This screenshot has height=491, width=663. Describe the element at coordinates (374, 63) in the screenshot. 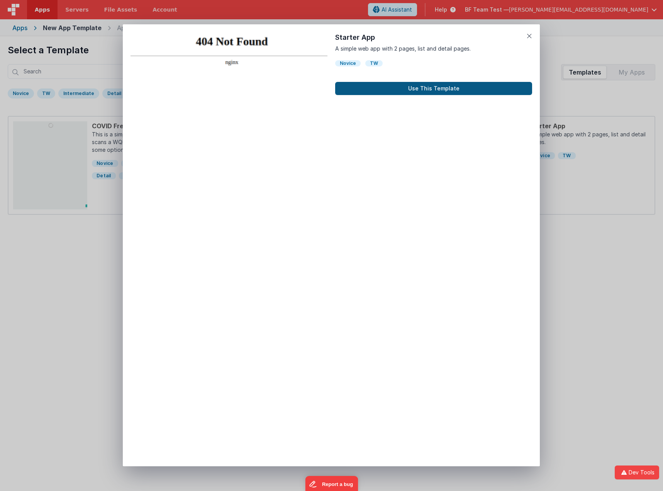

I see `div: TW` at that location.